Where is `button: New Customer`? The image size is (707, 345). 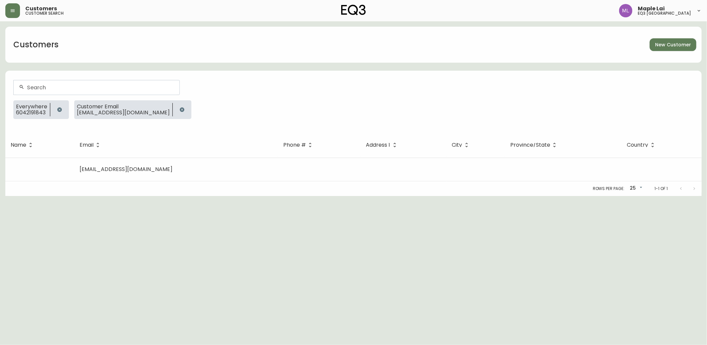
button: New Customer is located at coordinates (673, 45).